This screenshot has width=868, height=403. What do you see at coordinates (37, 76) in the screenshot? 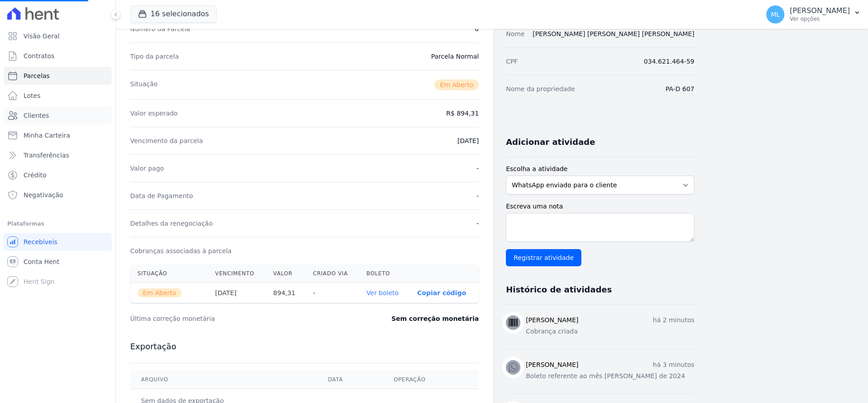
I see `span: Parcelas` at bounding box center [37, 76].